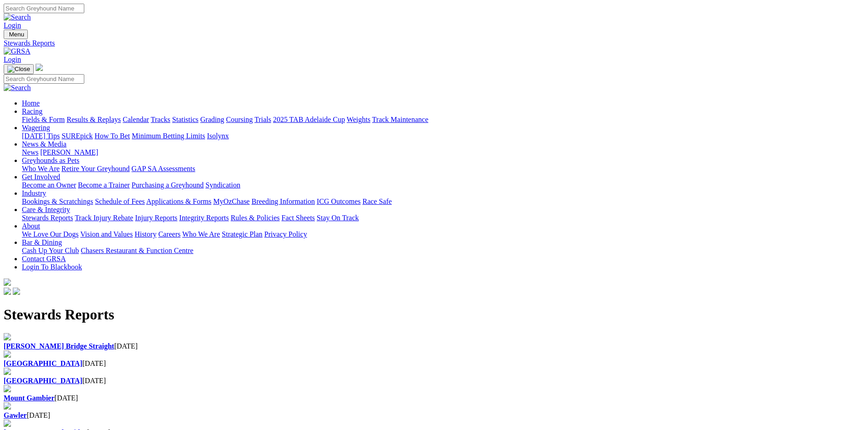  What do you see at coordinates (29, 398) in the screenshot?
I see `b: Mount Gambier` at bounding box center [29, 398].